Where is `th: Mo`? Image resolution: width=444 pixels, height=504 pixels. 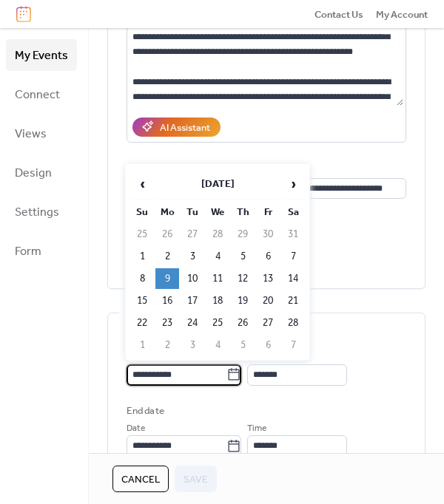 th: Mo is located at coordinates (167, 212).